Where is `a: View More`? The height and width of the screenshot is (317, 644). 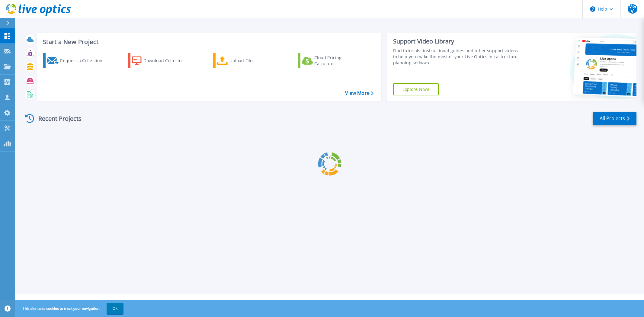
a: View More is located at coordinates (359, 93).